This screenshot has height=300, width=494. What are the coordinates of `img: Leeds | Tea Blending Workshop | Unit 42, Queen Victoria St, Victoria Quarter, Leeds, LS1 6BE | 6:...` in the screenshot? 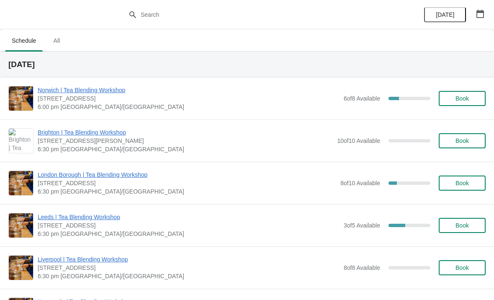 It's located at (21, 225).